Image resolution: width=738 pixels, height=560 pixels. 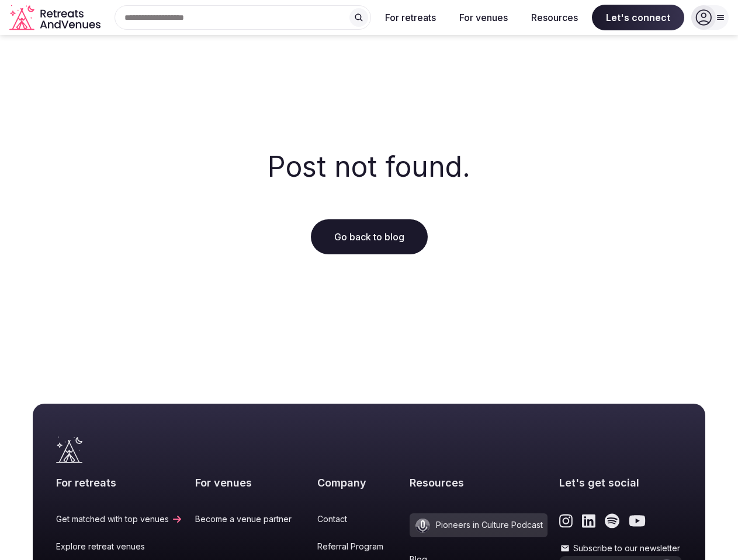 I want to click on h2: For venues, so click(x=250, y=482).